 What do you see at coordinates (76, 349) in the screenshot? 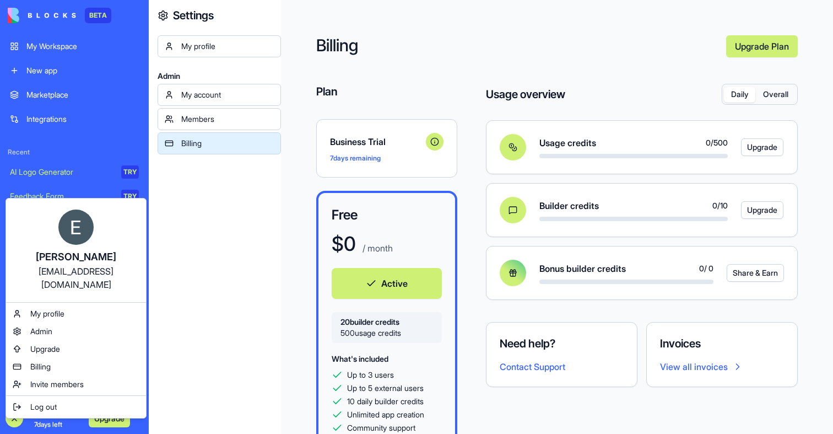
I see `a: Upgrade` at bounding box center [76, 349].